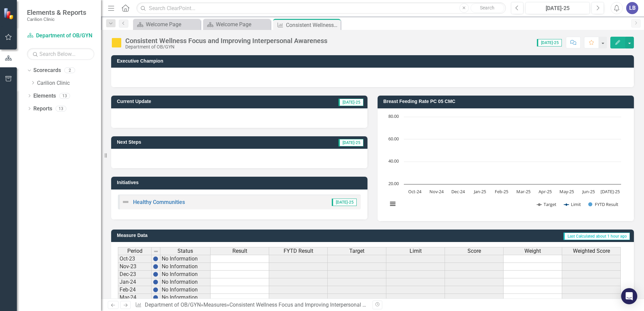  I want to click on span: Search, so click(487, 8).